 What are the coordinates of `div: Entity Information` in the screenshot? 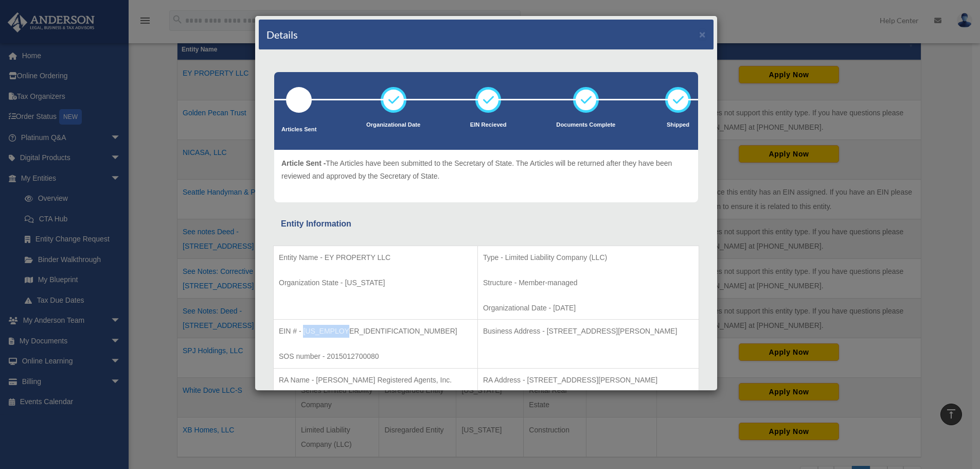 It's located at (487, 224).